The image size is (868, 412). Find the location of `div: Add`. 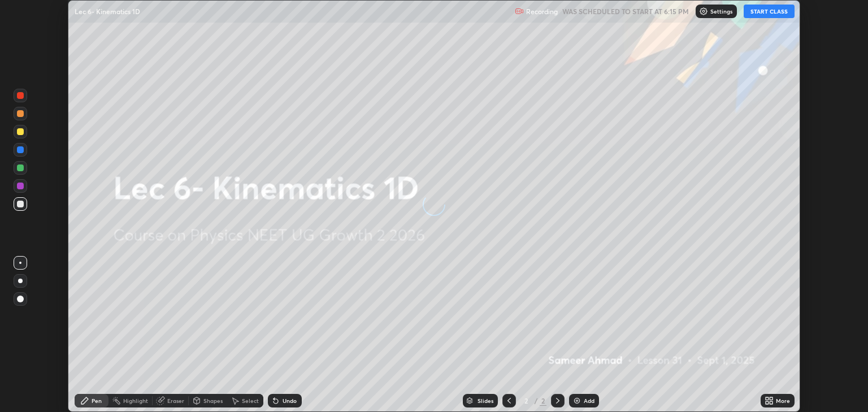

div: Add is located at coordinates (589, 401).